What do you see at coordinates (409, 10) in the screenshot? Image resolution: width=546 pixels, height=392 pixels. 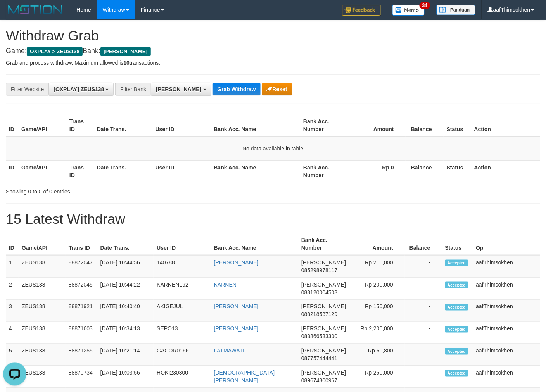 I see `img: Button%20Memo.svg` at bounding box center [409, 10].